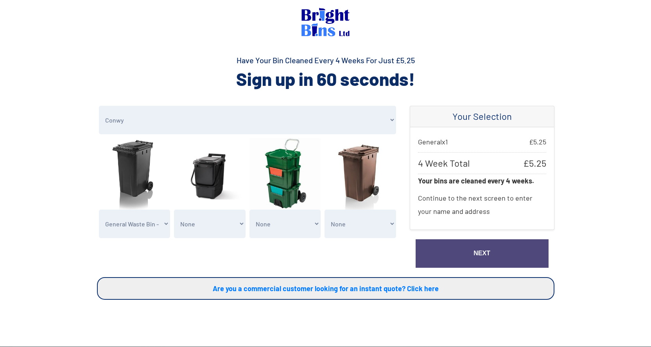 The height and width of the screenshot is (347, 651). Describe the element at coordinates (482, 142) in the screenshot. I see `p: General x 1` at that location.